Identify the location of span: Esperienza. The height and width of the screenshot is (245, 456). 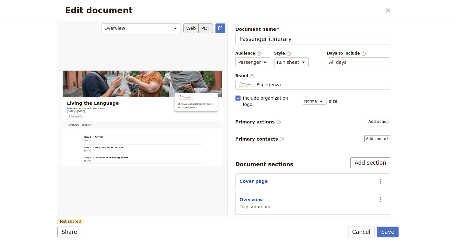
(268, 85).